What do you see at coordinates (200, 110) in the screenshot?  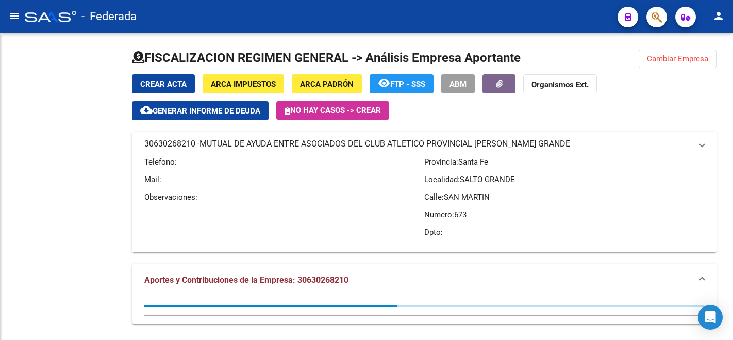 I see `button: Generar informe de deuda` at bounding box center [200, 110].